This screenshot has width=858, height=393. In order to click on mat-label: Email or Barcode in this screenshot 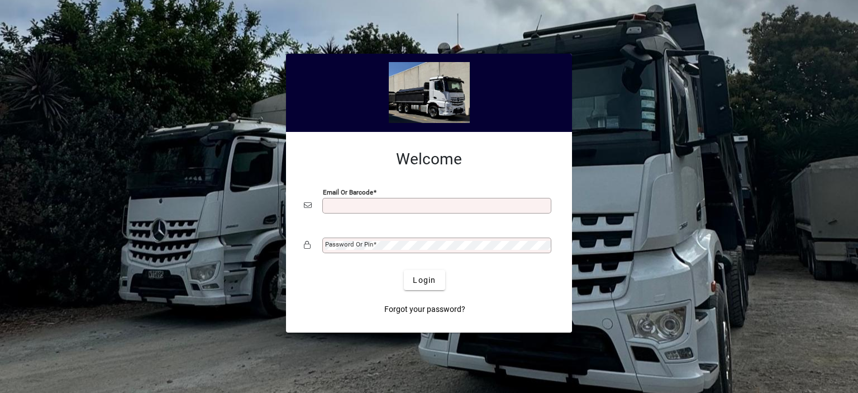, I will do `click(348, 192)`.